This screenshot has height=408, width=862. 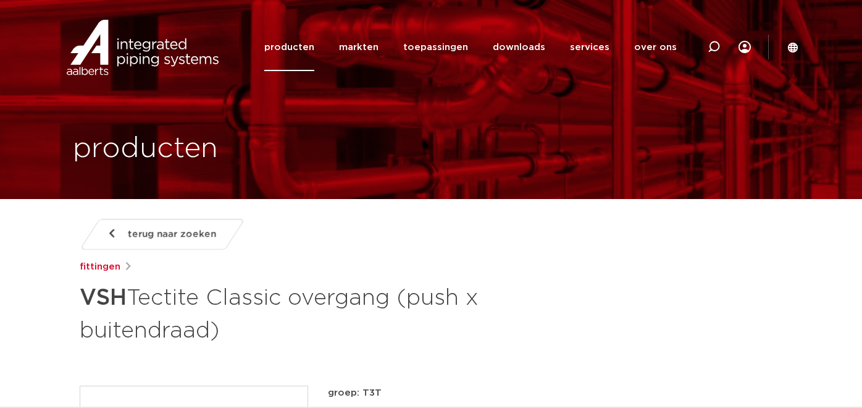 What do you see at coordinates (162, 234) in the screenshot?
I see `a: terug naar zoeken` at bounding box center [162, 234].